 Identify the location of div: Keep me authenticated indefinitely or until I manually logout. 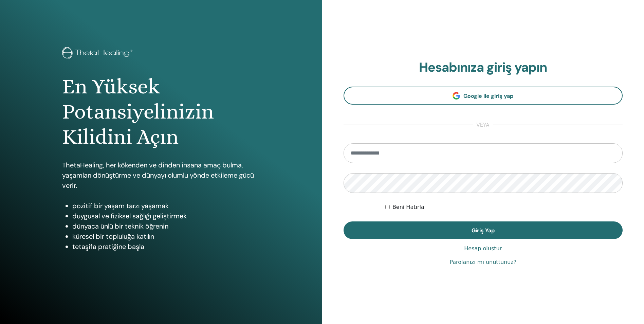
(504, 207).